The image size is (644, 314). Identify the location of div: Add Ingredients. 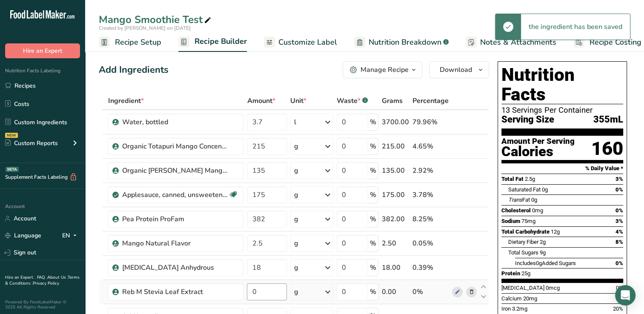
(134, 70).